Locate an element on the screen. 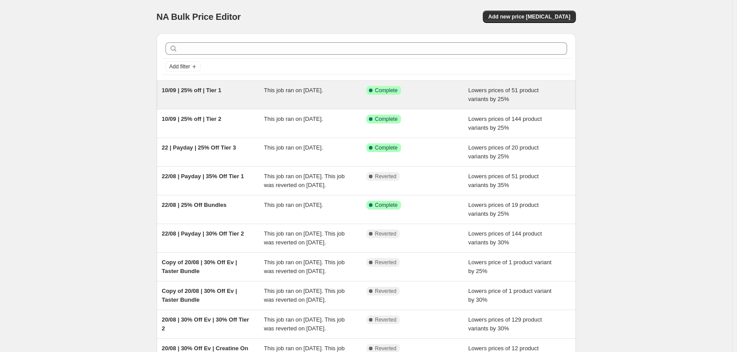 The width and height of the screenshot is (737, 352). span: Lowers prices of 51 product variants by 25% is located at coordinates (504, 94).